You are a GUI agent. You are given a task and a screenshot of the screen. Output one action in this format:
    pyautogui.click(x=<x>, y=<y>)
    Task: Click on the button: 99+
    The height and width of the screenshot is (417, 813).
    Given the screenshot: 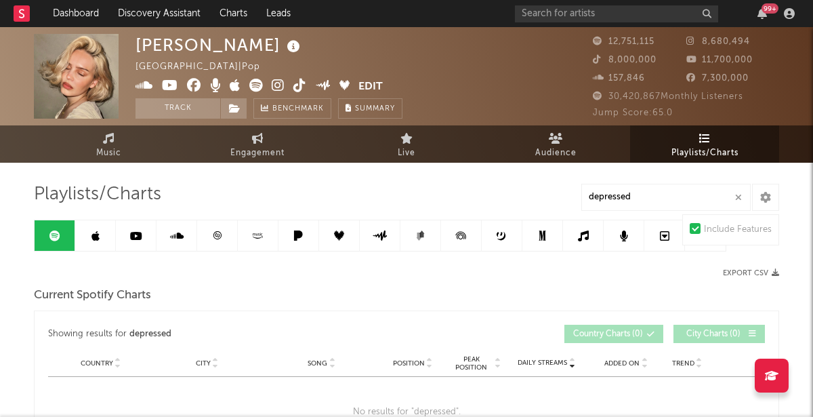 What is the action you would take?
    pyautogui.click(x=762, y=14)
    